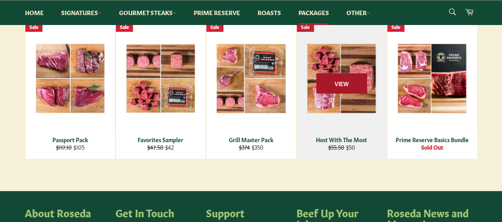  What do you see at coordinates (81, 12) in the screenshot?
I see `a: Signatures` at bounding box center [81, 12].